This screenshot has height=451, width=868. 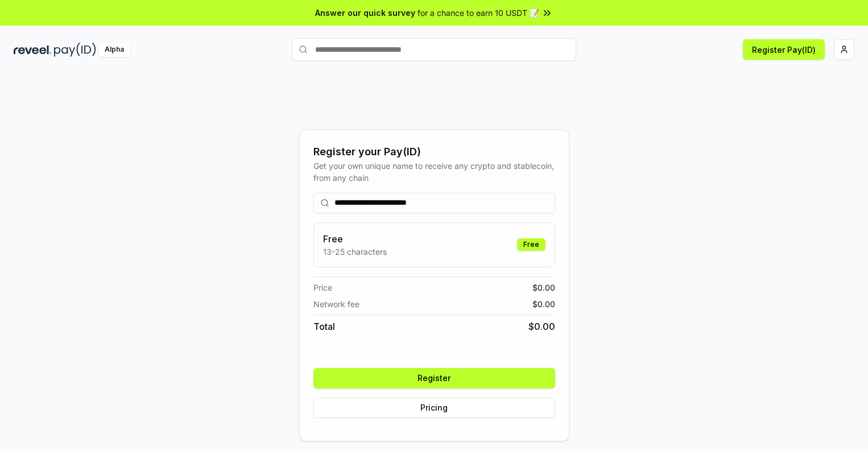 What do you see at coordinates (114, 50) in the screenshot?
I see `div: Alpha` at bounding box center [114, 50].